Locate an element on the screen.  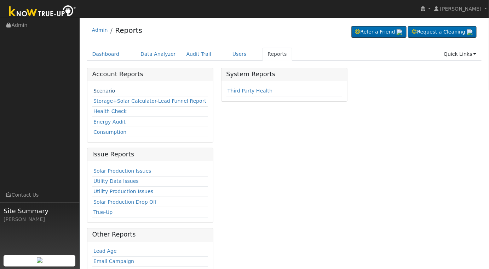
a: Lead Age is located at coordinates (105, 251).